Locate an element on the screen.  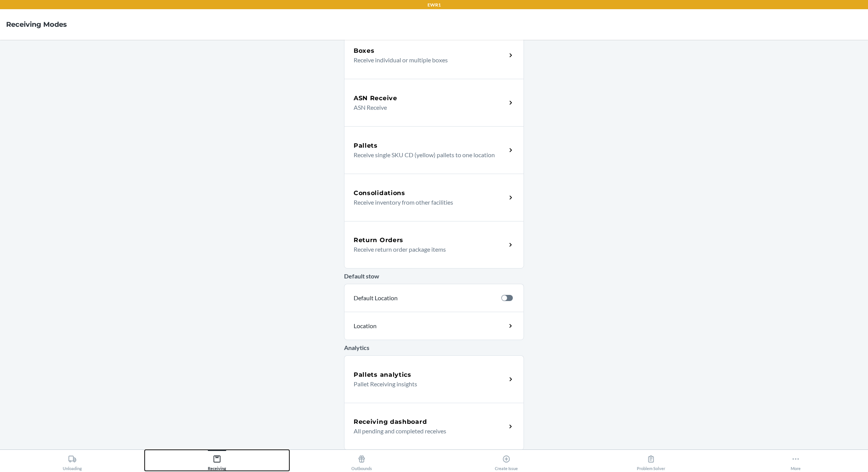
div: Create Issue is located at coordinates (506, 462).